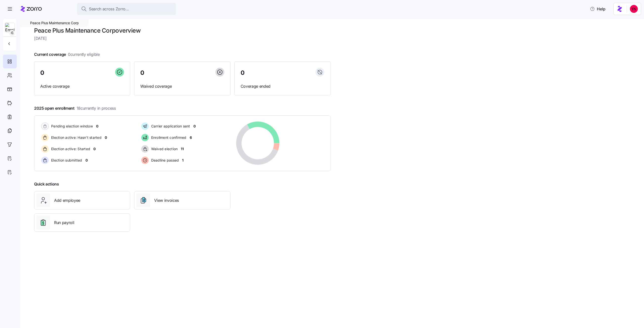 The height and width of the screenshot is (328, 644). What do you see at coordinates (182, 86) in the screenshot?
I see `span: Waived coverage` at bounding box center [182, 86].